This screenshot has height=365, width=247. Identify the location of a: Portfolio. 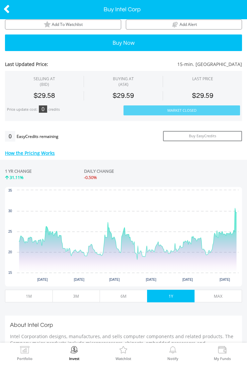
(25, 353).